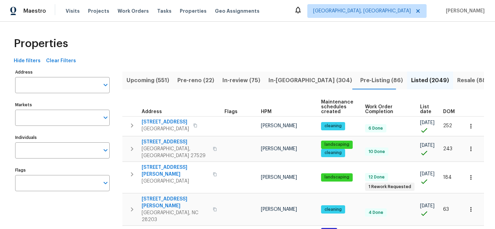 Image resolution: width=495 pixels, height=229 pixels. Describe the element at coordinates (376, 128) in the screenshot. I see `span: 6 Done` at that location.